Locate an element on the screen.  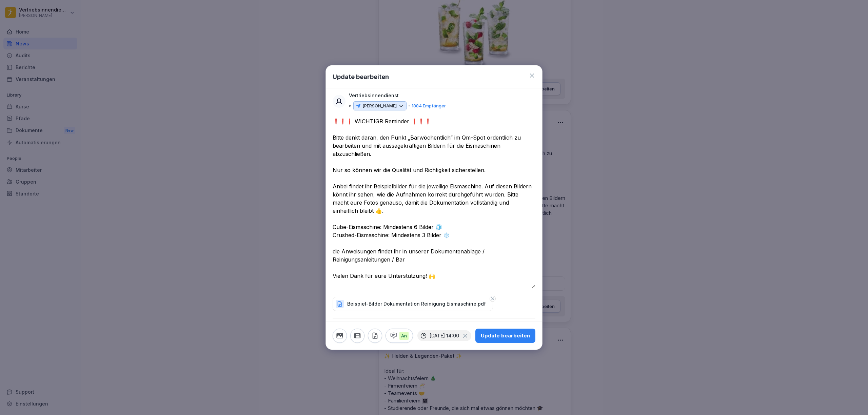
h1: Update bearbeiten is located at coordinates (361, 76).